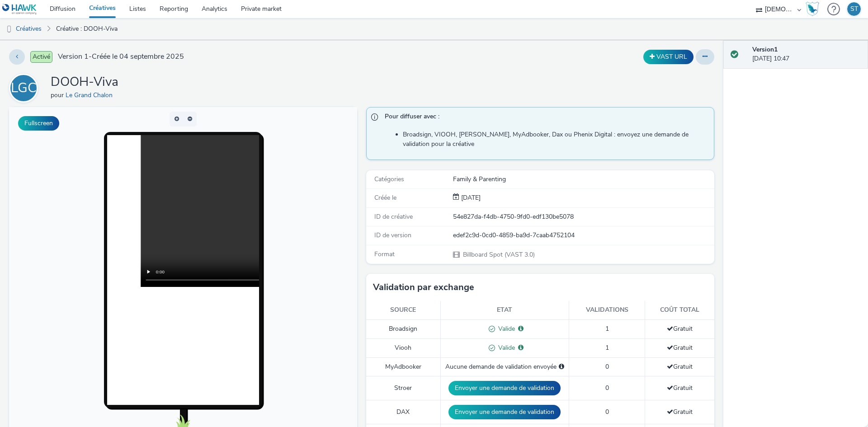  What do you see at coordinates (403, 412) in the screenshot?
I see `td: DAX` at bounding box center [403, 412].